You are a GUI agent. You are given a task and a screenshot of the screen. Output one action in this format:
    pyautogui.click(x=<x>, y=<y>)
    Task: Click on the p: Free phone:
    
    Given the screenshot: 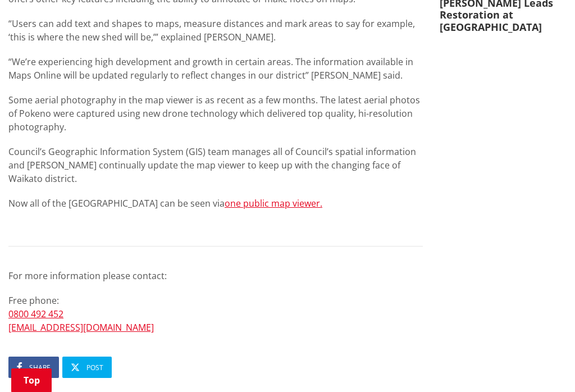 What is the action you would take?
    pyautogui.click(x=215, y=314)
    